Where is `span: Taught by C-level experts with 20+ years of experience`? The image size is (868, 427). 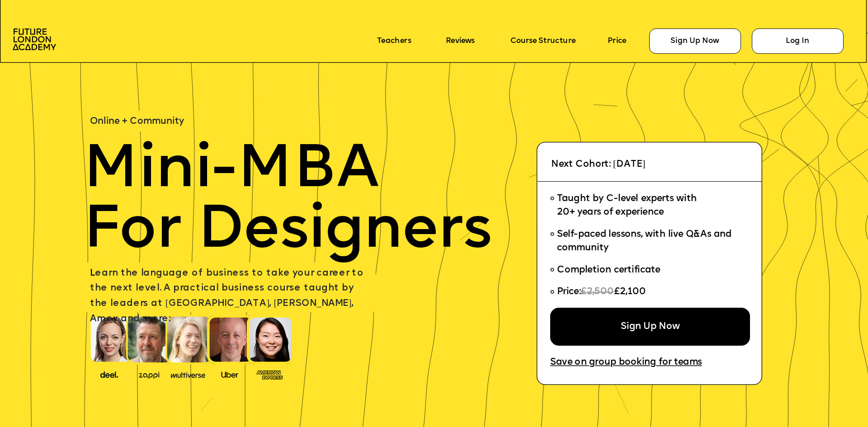 span: Taught by C-level experts with 20+ years of experience is located at coordinates (627, 206).